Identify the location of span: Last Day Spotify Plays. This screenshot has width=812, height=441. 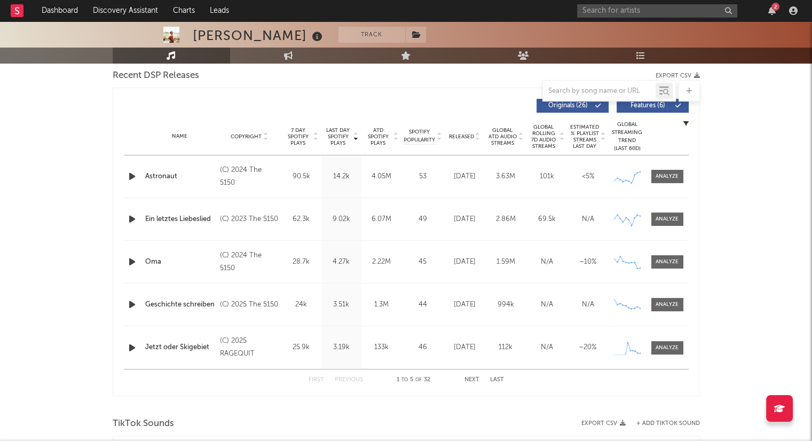
(338, 137).